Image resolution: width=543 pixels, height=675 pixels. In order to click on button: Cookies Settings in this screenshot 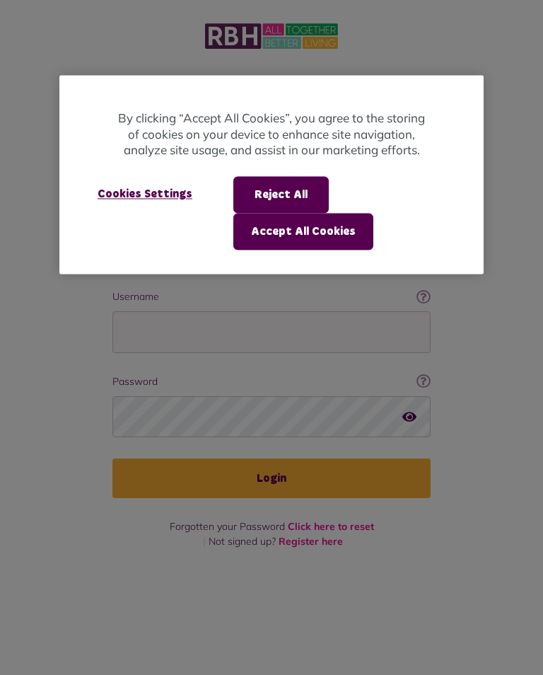, I will do `click(145, 194)`.